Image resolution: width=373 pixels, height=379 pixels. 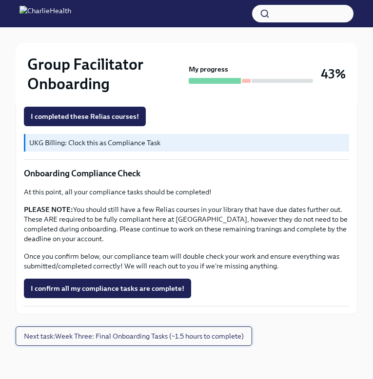 I want to click on p: Once you confirm below, our compliance team will double check your work and ensure everything was..., so click(x=186, y=261).